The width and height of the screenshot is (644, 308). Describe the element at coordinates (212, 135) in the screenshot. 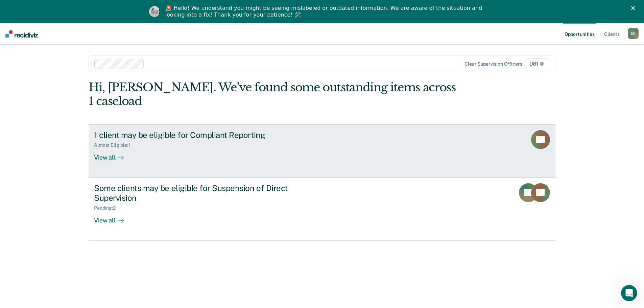

I see `div: 1 client may be eligible for Compliant Reporting` at that location.